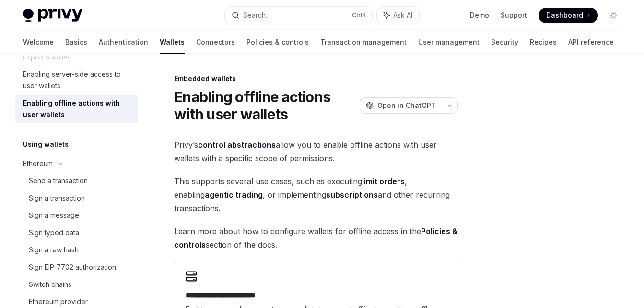 Image resolution: width=644 pixels, height=308 pixels. I want to click on span: This supports several use cases, such as executing , enabling , or implementing and other recurri..., so click(316, 195).